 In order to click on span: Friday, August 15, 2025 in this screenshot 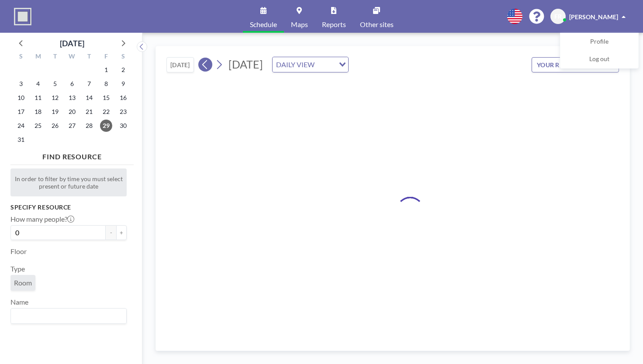, I will do `click(107, 97)`.